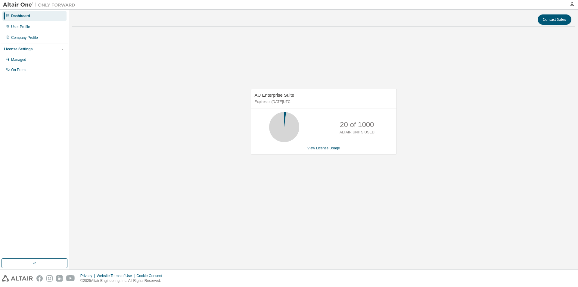 The height and width of the screenshot is (287, 578). I want to click on div: License Settings, so click(18, 49).